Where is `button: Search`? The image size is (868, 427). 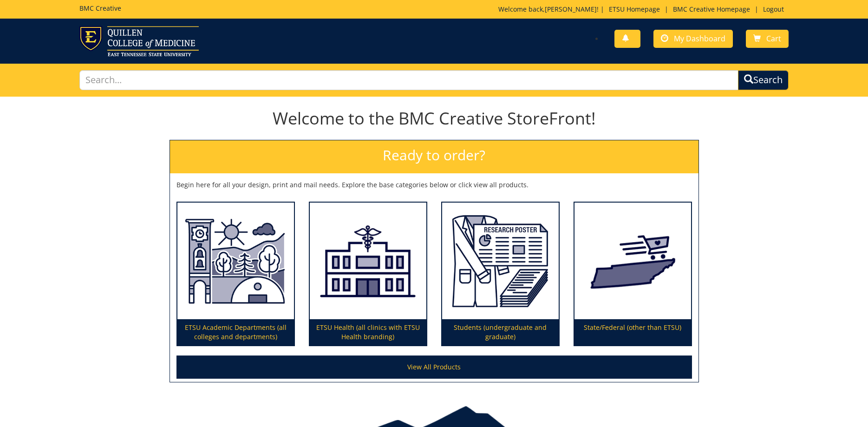
button: Search is located at coordinates (763, 80).